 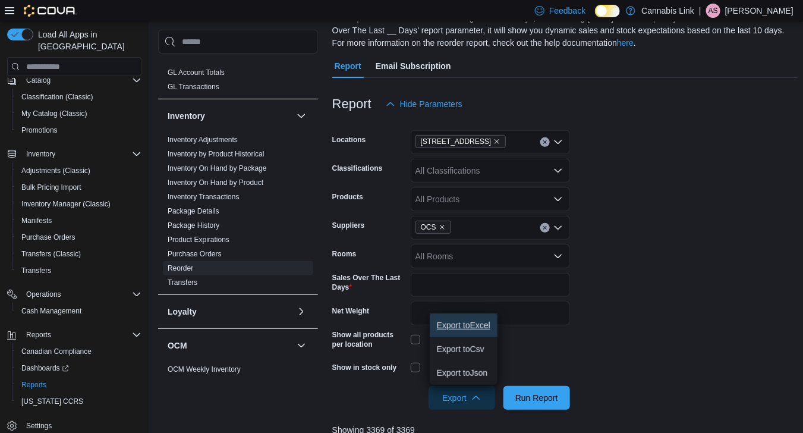 I want to click on a: Inventory Manager (Classic), so click(x=66, y=204).